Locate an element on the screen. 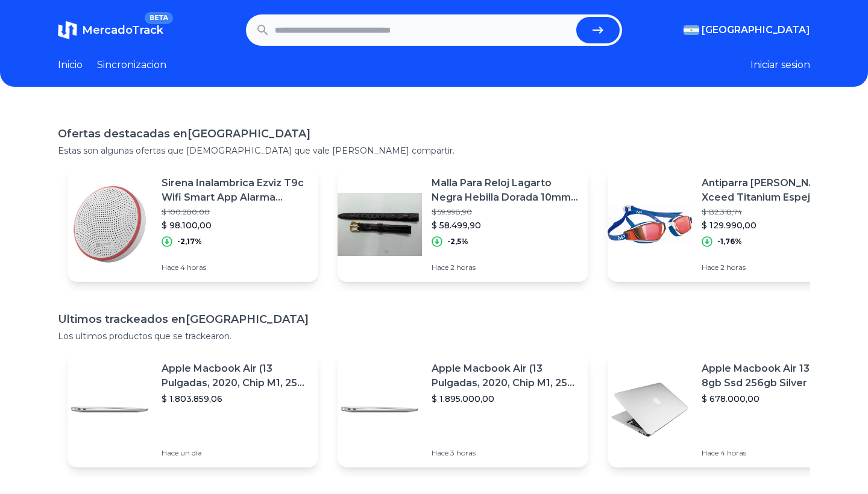 The image size is (868, 494). a: Inicio is located at coordinates (70, 65).